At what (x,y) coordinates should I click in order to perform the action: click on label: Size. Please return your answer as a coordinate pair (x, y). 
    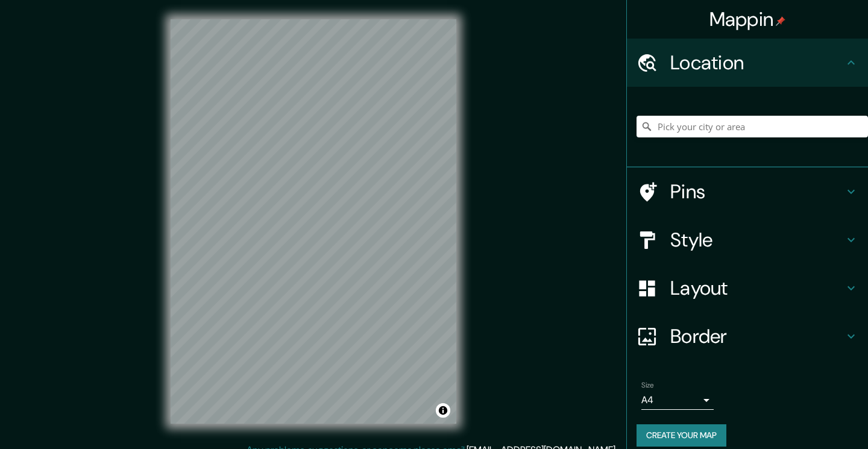
    Looking at the image, I should click on (647, 385).